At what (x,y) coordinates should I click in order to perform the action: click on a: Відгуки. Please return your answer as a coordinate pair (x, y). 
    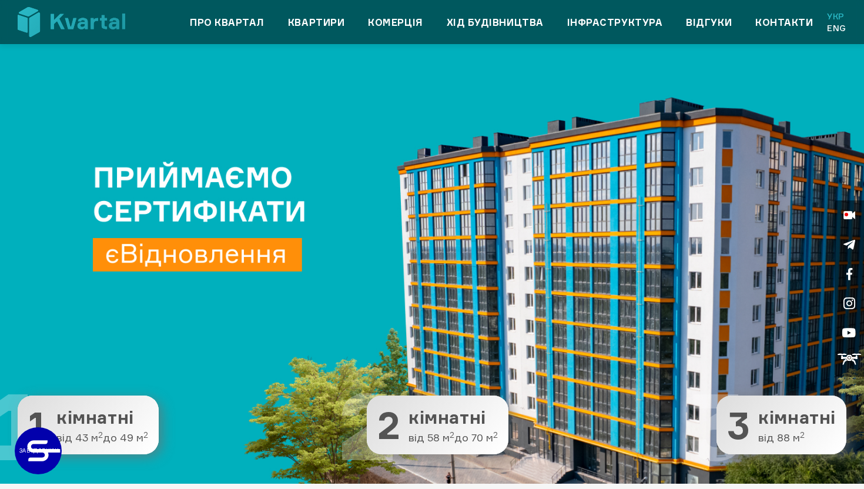
    Looking at the image, I should click on (709, 22).